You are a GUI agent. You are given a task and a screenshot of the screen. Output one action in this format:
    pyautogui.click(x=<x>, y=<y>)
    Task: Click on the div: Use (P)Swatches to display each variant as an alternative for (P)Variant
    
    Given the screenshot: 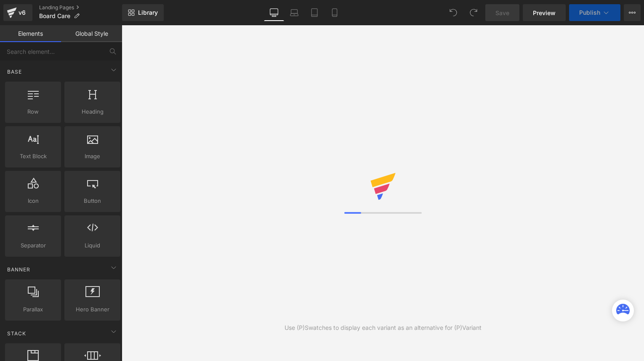 What is the action you would take?
    pyautogui.click(x=383, y=328)
    